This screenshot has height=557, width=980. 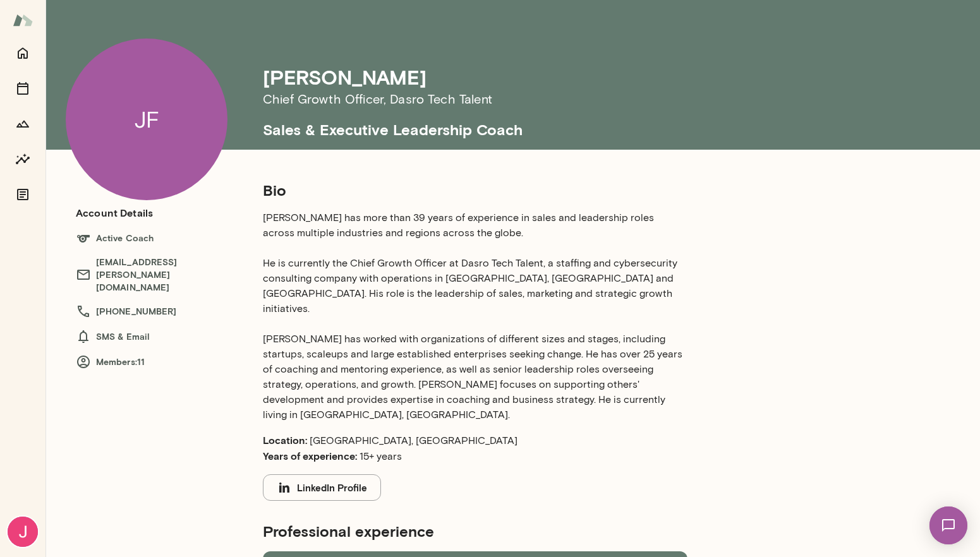 What do you see at coordinates (23, 20) in the screenshot?
I see `img: Mento` at bounding box center [23, 20].